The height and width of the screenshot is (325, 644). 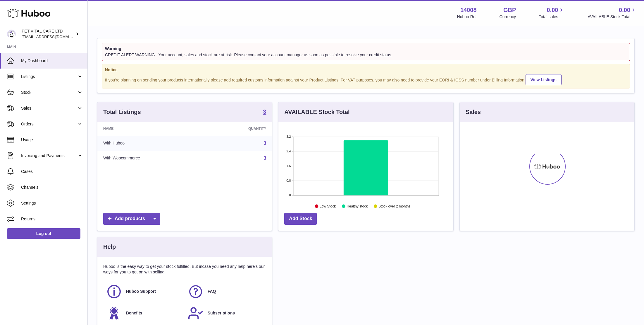 I want to click on span: Total sales, so click(x=551, y=16).